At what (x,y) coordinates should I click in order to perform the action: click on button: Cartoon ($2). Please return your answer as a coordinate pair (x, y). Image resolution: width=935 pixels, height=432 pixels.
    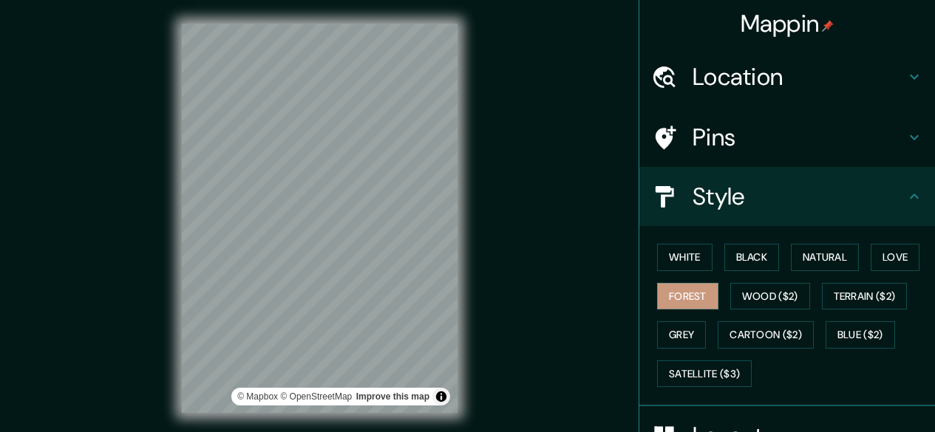
    Looking at the image, I should click on (765, 335).